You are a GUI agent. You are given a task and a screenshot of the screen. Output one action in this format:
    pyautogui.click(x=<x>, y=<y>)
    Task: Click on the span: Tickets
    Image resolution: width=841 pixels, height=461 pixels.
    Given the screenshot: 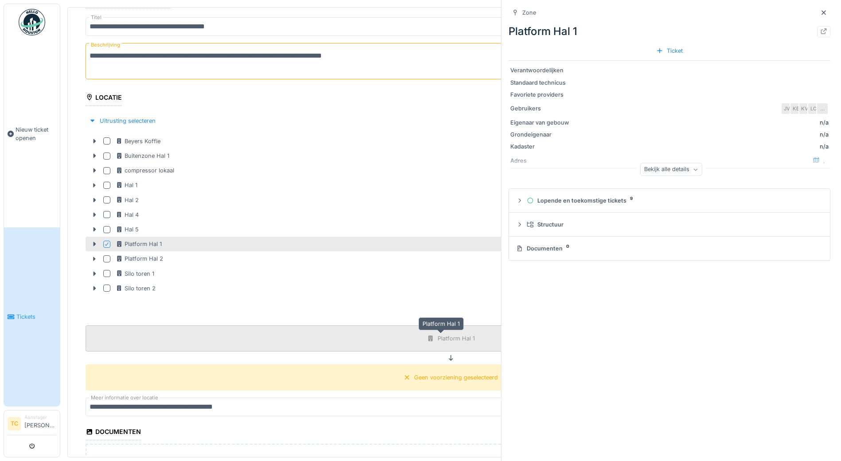 What is the action you would take?
    pyautogui.click(x=36, y=316)
    